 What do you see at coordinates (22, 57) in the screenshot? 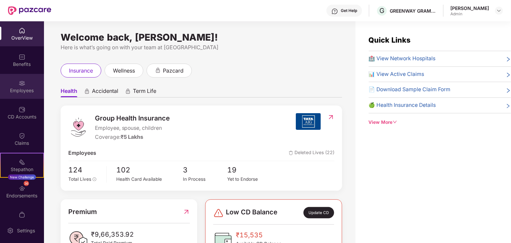
I see `img: svg+xml;base64,PHN2ZyBpZD0iQmVuZWZpdHMiIHhtbG5zPSJodHRwOi8vd3d3LnczLm9yZy8yMDAwL3N2ZyIgd2lkdGg9Ij...` at bounding box center [22, 57].